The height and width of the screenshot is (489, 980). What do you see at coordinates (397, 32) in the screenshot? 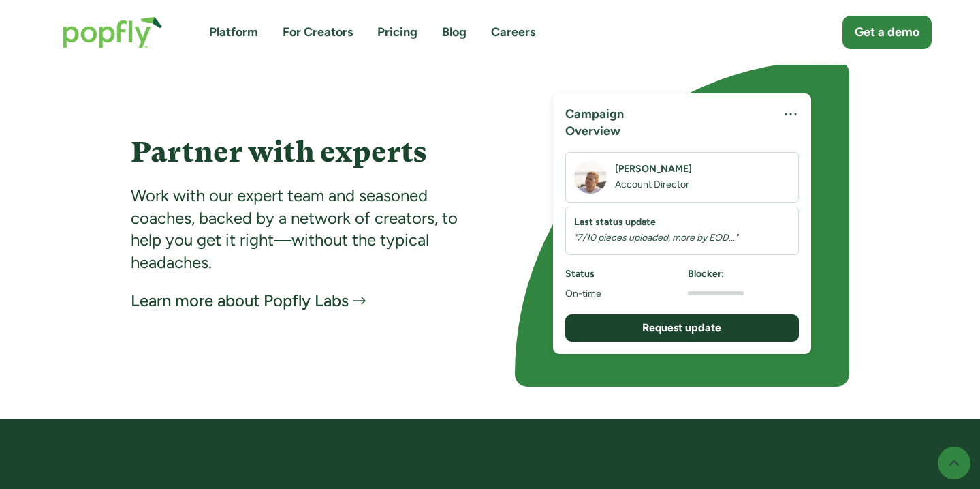
I see `a: Pricing` at bounding box center [397, 32].